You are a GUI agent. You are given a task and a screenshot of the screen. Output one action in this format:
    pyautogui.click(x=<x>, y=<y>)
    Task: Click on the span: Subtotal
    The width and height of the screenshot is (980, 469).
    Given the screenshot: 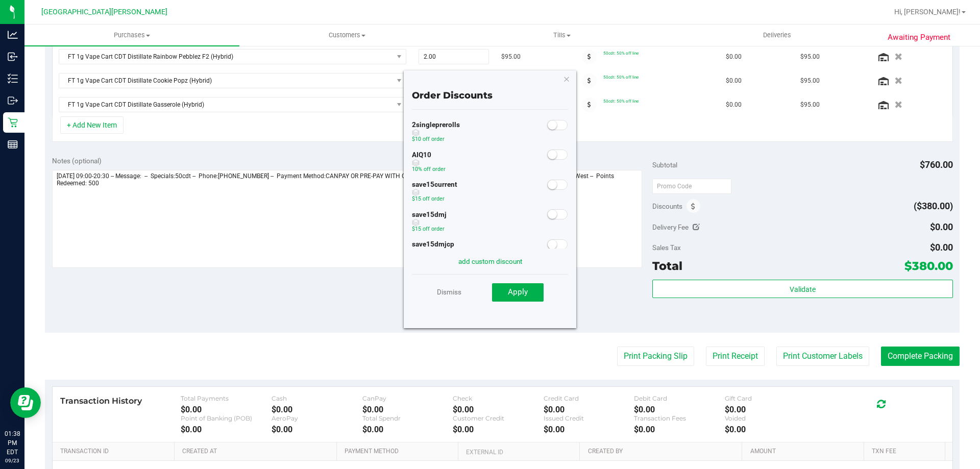 What is the action you would take?
    pyautogui.click(x=664, y=165)
    